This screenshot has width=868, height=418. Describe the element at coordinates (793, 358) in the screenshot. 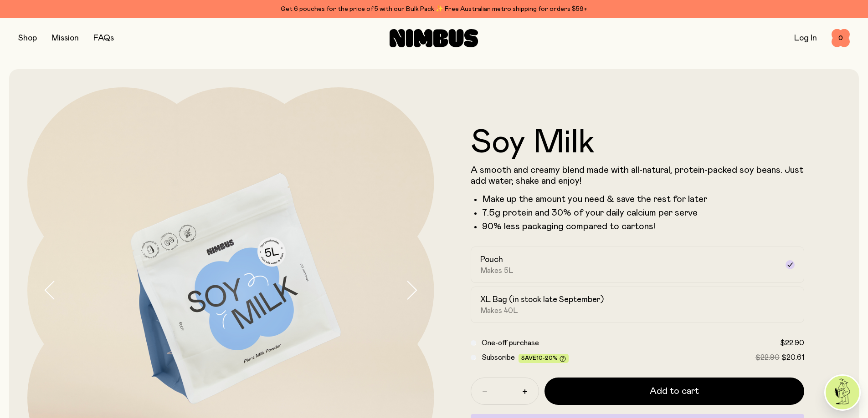

I see `span: $20.61` at that location.